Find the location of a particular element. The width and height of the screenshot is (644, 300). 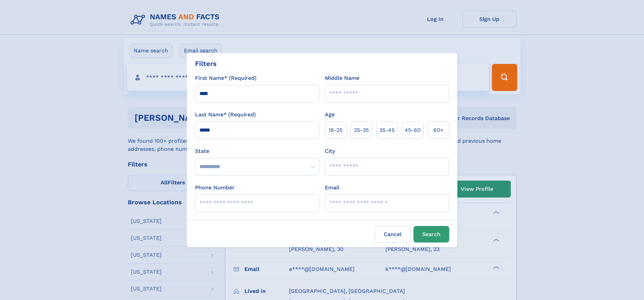

span: 35‑45 is located at coordinates (387, 130).